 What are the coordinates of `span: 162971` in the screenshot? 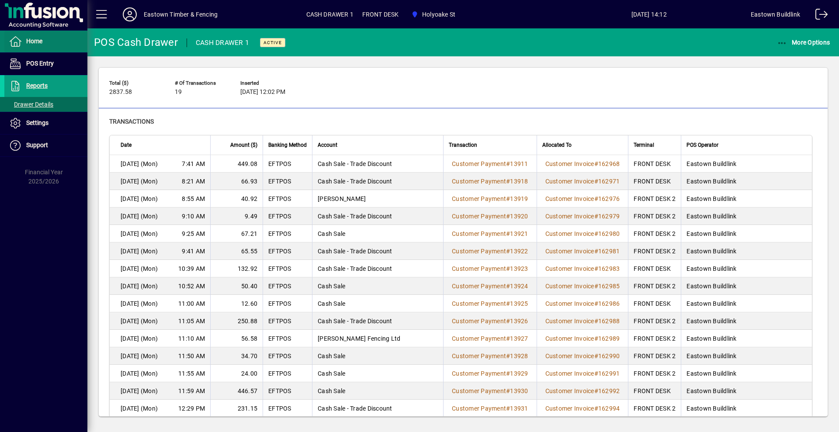 It's located at (609, 181).